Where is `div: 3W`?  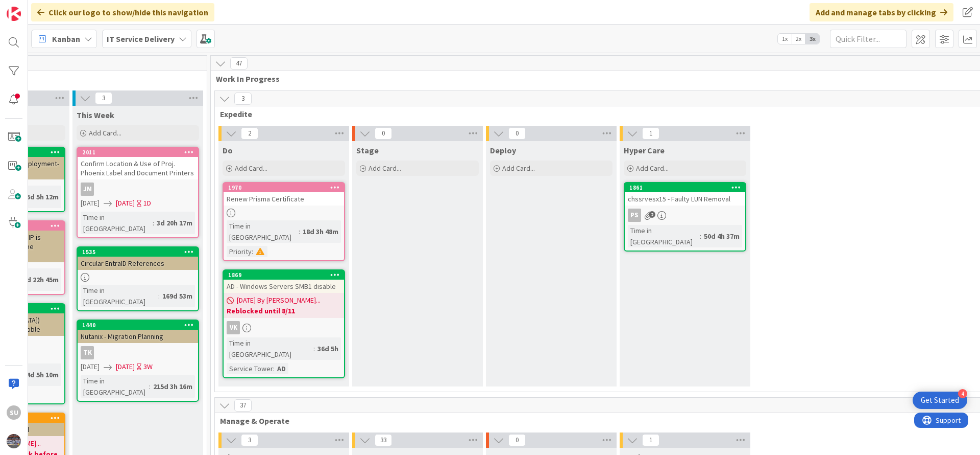
div: 3W is located at coordinates (148, 366).